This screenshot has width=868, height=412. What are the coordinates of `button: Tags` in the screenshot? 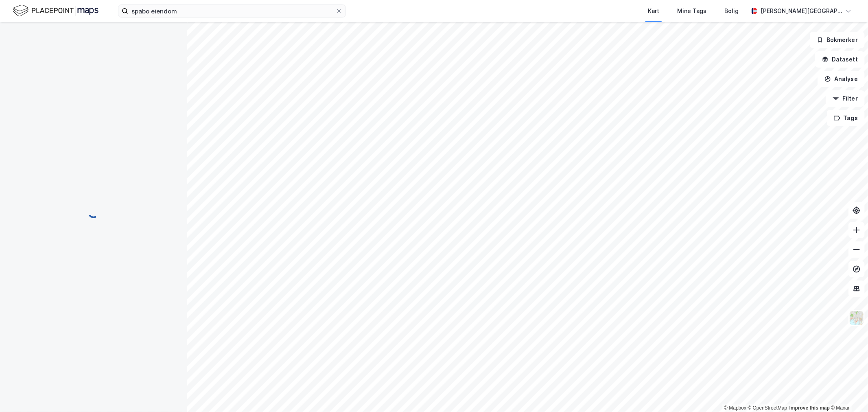 It's located at (846, 118).